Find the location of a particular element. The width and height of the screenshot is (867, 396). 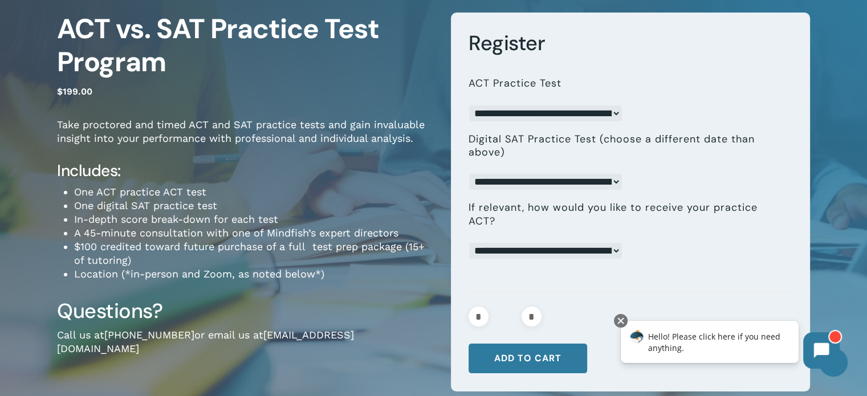

h4: Includes: is located at coordinates (245, 171).